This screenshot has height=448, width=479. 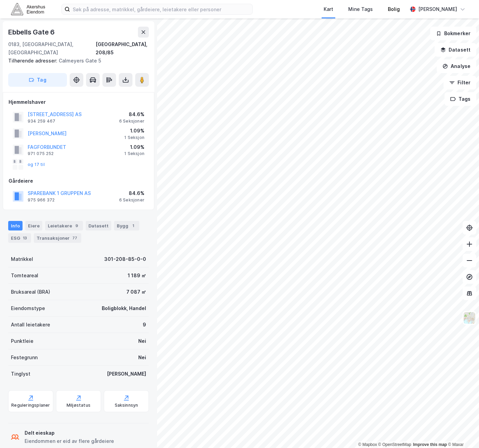 I want to click on button: Tags, so click(x=460, y=99).